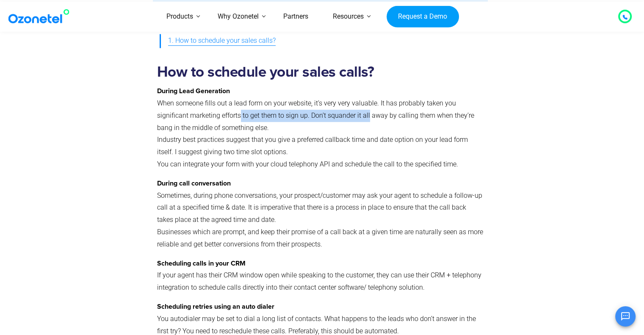 This screenshot has width=644, height=335. What do you see at coordinates (320, 214) in the screenshot?
I see `p: Sometimes, during phone conversations, your prospect/customer may ask your agent to schedule a fo...` at bounding box center [320, 214].